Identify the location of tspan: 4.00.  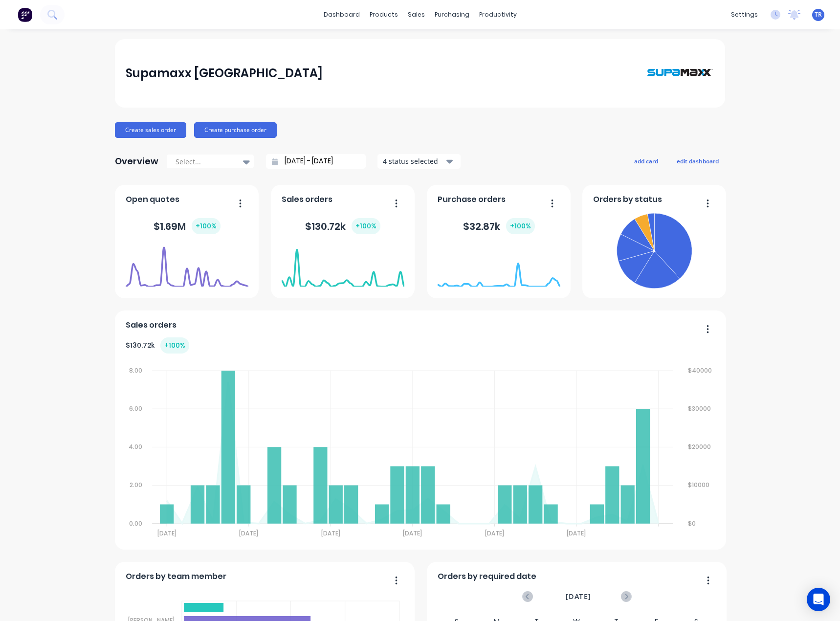
(135, 446).